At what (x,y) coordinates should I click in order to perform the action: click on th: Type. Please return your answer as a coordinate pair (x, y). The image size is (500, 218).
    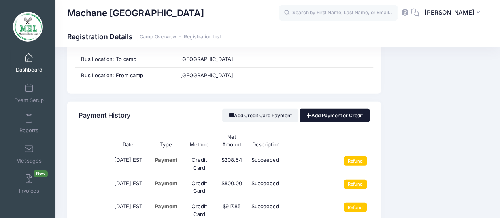
    Looking at the image, I should click on (166, 141).